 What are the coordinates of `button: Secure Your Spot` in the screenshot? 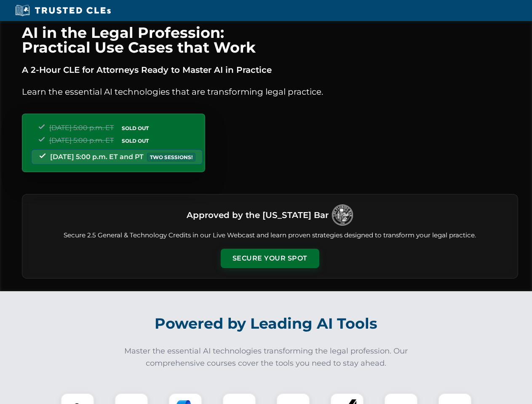 It's located at (270, 259).